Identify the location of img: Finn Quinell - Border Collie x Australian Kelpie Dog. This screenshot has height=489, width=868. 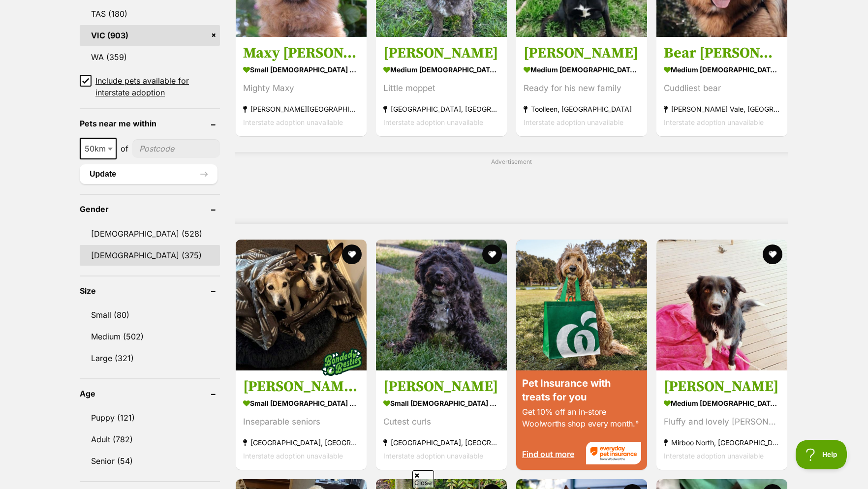
(722, 305).